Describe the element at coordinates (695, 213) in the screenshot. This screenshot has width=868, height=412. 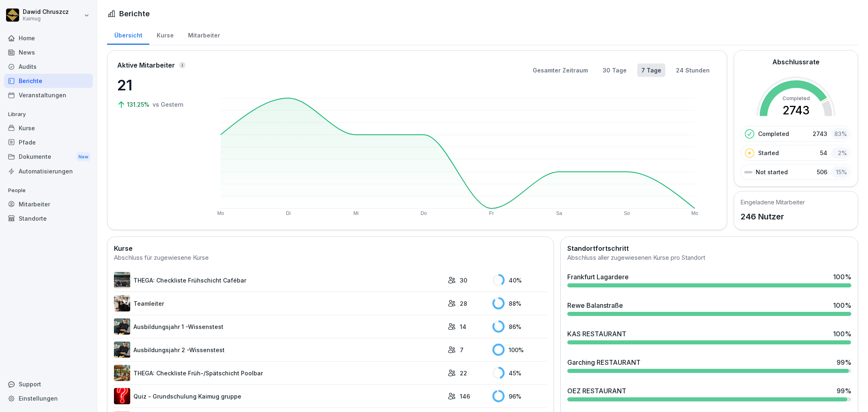
I see `text: Mo` at that location.